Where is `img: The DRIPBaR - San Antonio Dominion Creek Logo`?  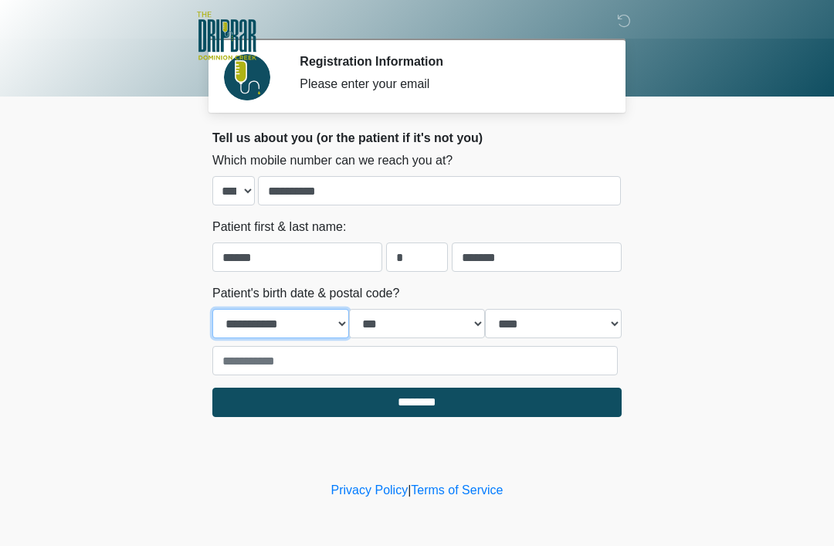
img: The DRIPBaR - San Antonio Dominion Creek Logo is located at coordinates (226, 37).